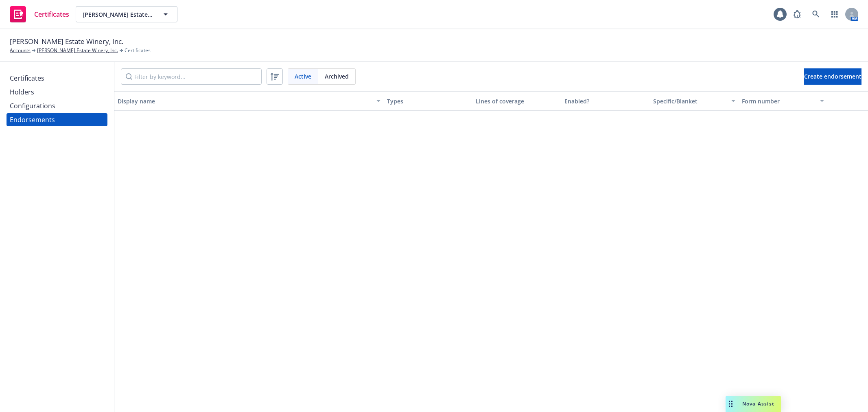 The image size is (868, 412). I want to click on button: Nova Assist, so click(753, 403).